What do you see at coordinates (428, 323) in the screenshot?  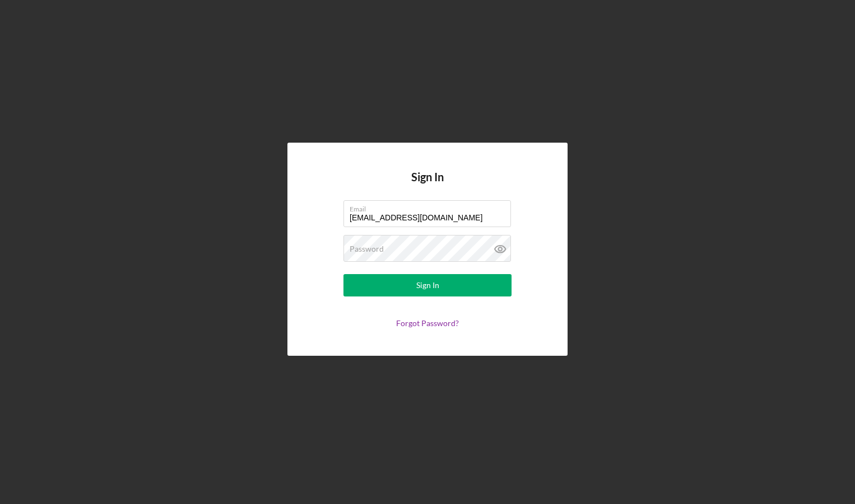 I see `a: Forgot Password?` at bounding box center [428, 323].